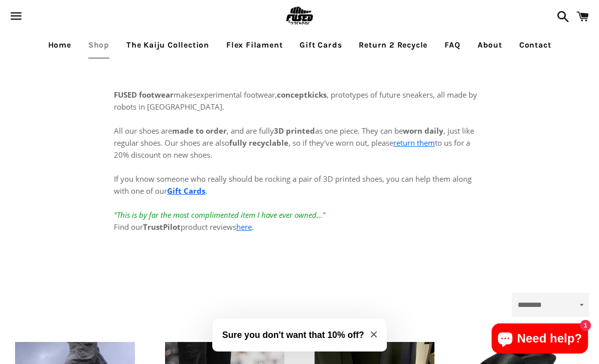 This screenshot has width=599, height=364. What do you see at coordinates (535, 45) in the screenshot?
I see `a: Contact` at bounding box center [535, 45].